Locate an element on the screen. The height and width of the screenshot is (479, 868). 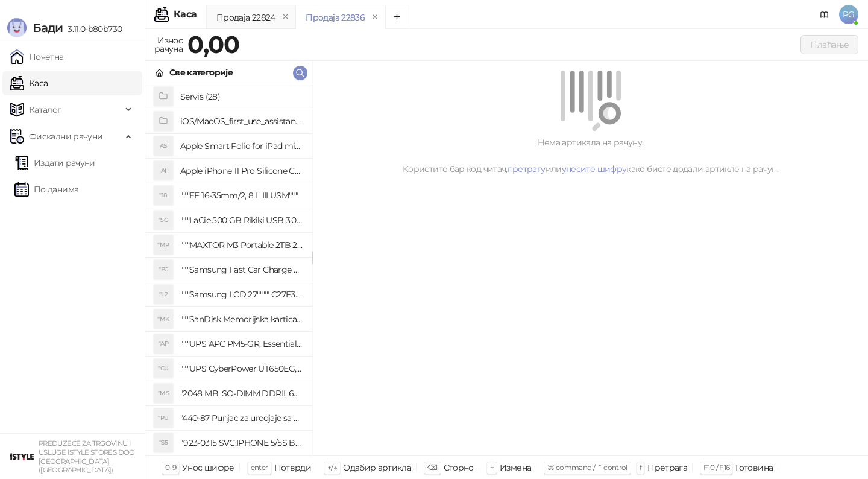
div: "MS is located at coordinates (164, 393).